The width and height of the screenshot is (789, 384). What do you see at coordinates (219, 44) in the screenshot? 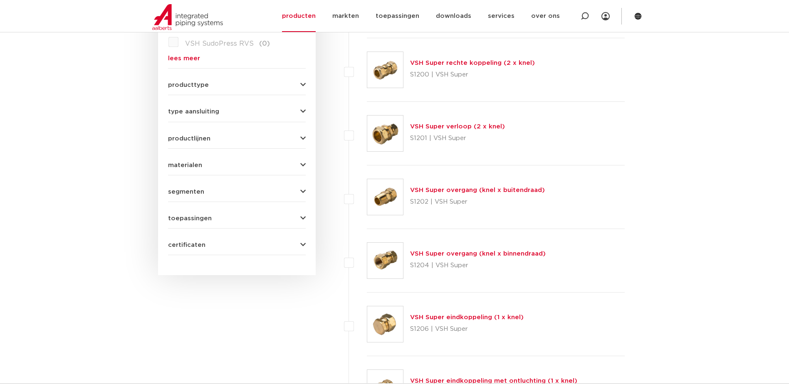
I see `span: VSH SudoPress RVS` at bounding box center [219, 44].